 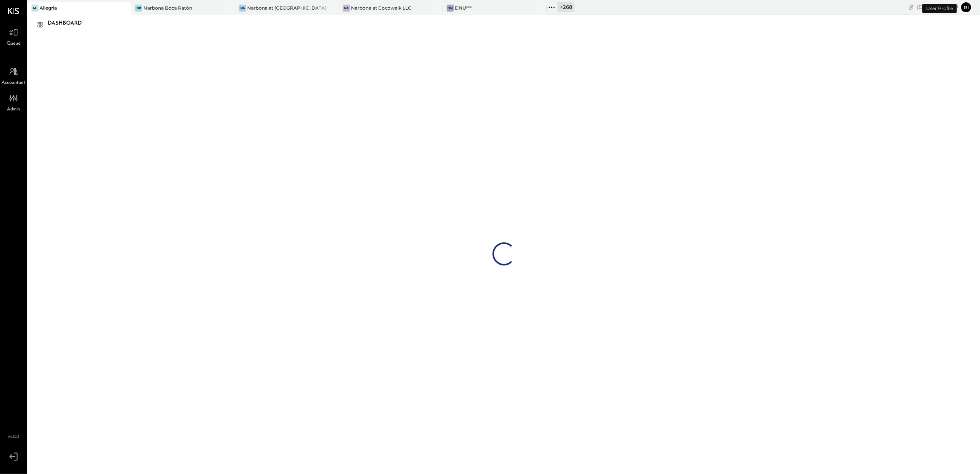 What do you see at coordinates (566, 7) in the screenshot?
I see `div: + 268` at bounding box center [566, 7].